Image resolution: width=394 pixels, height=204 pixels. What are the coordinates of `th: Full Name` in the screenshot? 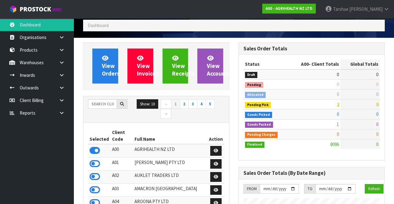 It's located at (170, 136).